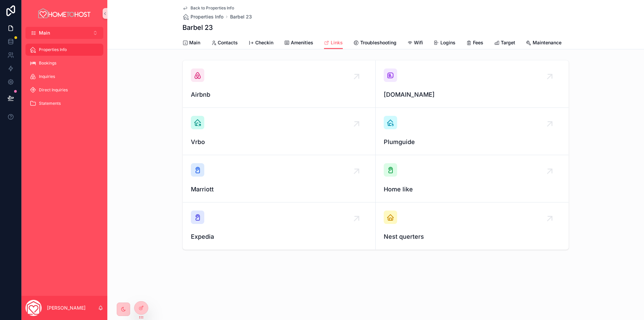 The width and height of the screenshot is (644, 320). Describe the element at coordinates (472, 236) in the screenshot. I see `span: Nest querters` at that location.